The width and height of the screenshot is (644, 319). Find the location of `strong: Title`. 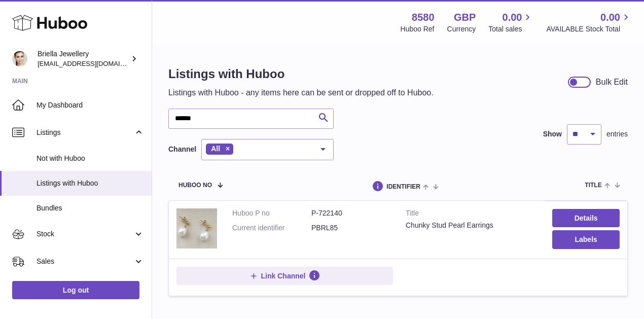

strong: Title is located at coordinates (471, 214).